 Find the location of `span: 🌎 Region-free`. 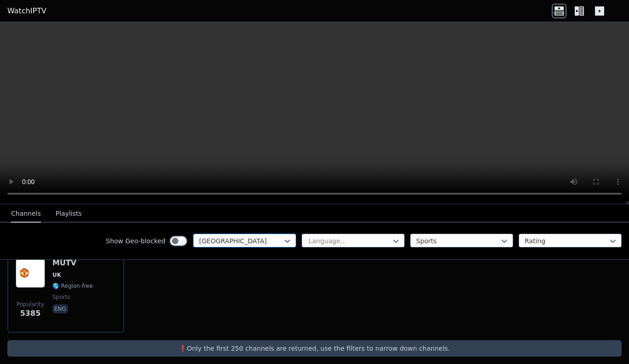

span: 🌎 Region-free is located at coordinates (73, 286).